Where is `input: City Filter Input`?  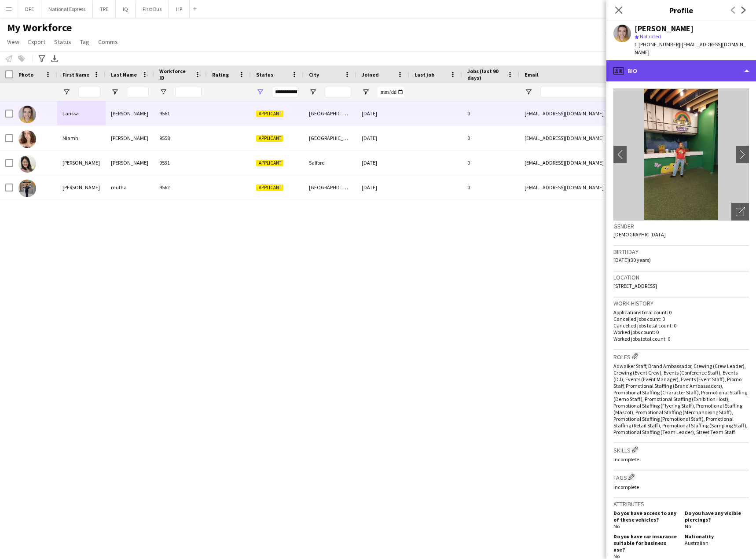
input: City Filter Input is located at coordinates (338, 92).